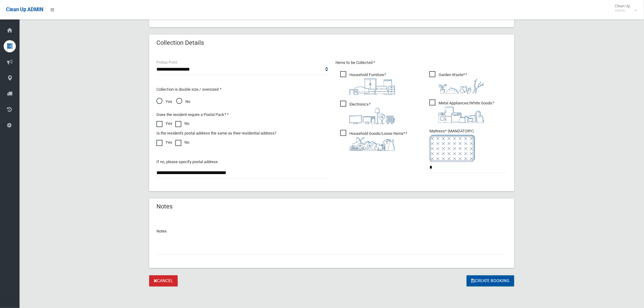  I want to click on small: Admin, so click(623, 11).